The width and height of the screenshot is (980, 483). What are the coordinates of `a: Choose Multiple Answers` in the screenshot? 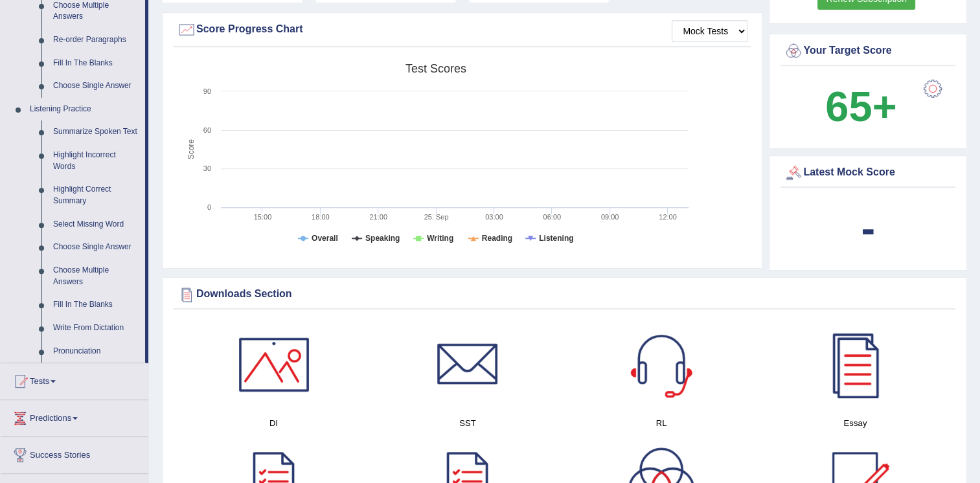 It's located at (96, 276).